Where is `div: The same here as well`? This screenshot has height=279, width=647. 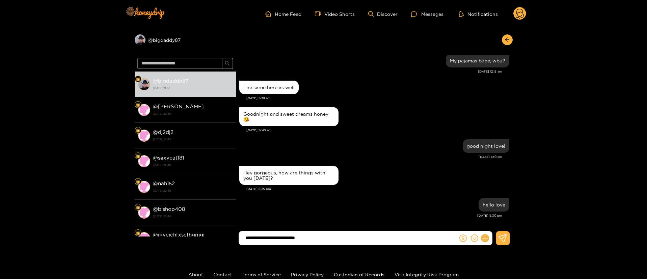
div: The same here as well is located at coordinates (269, 87).